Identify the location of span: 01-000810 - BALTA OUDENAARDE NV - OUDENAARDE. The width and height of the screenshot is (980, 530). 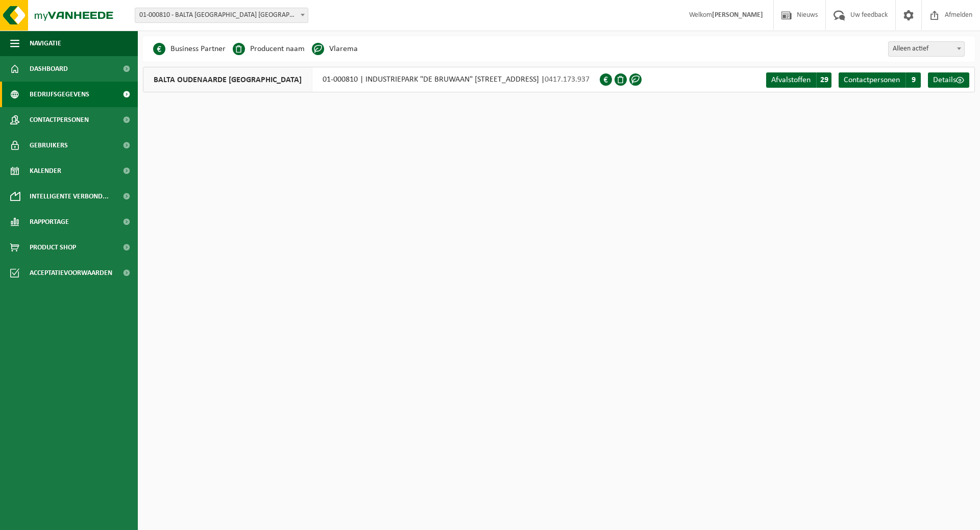
(221, 16).